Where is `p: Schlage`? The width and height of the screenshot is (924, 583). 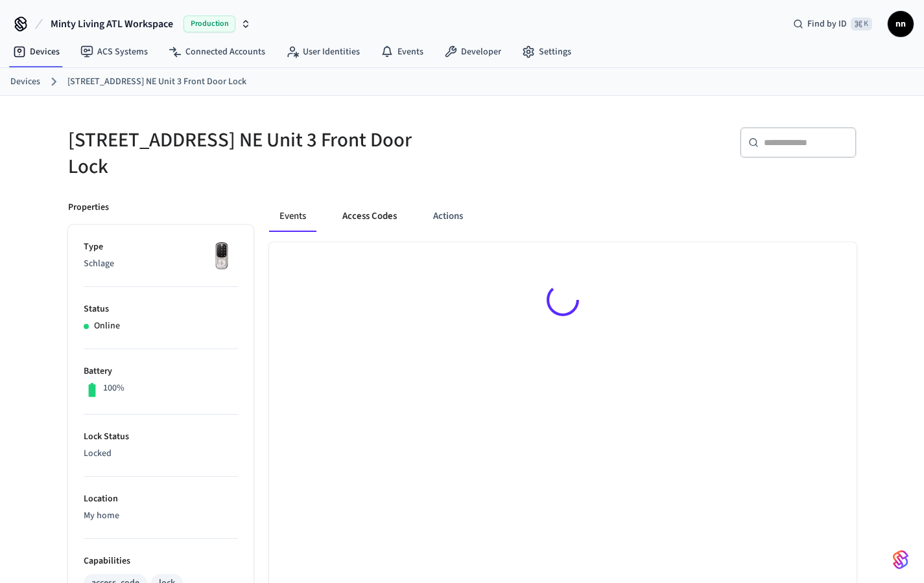 p: Schlage is located at coordinates (160, 264).